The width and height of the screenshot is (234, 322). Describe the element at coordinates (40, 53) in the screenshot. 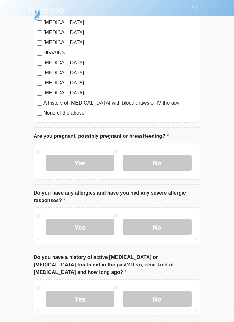

I see `input: HIV/AIDS` at that location.